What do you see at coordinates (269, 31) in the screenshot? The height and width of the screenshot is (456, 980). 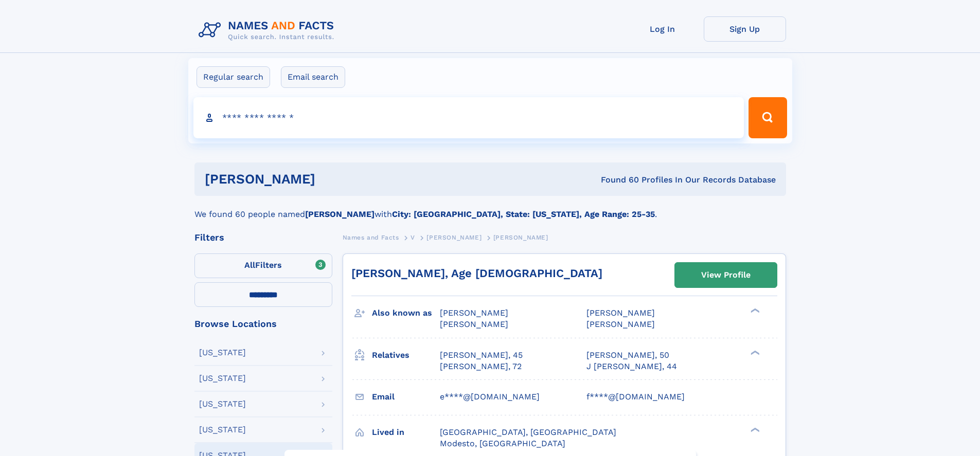 I see `img: Logo Names and Facts` at bounding box center [269, 31].